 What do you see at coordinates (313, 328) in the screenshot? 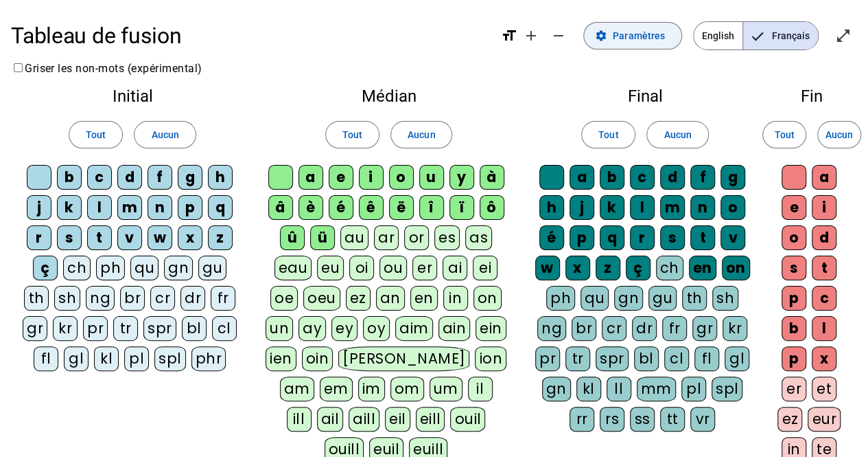
I see `div: ay` at bounding box center [313, 328].